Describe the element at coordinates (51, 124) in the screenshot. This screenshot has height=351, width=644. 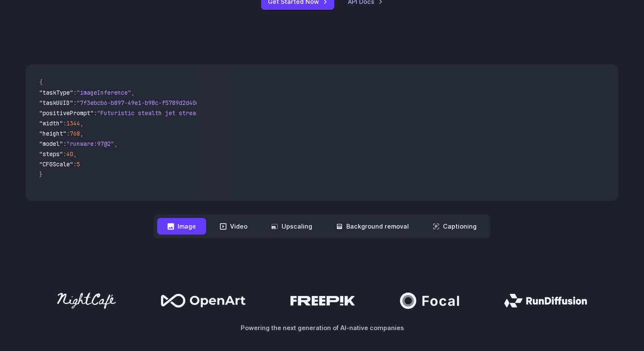
I see `span: "width"` at that location.